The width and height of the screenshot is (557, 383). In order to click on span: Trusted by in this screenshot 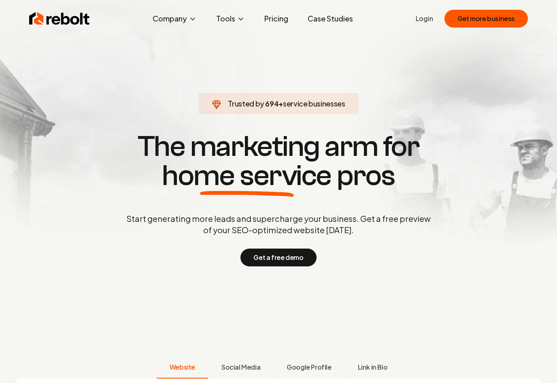, I will do `click(246, 103)`.